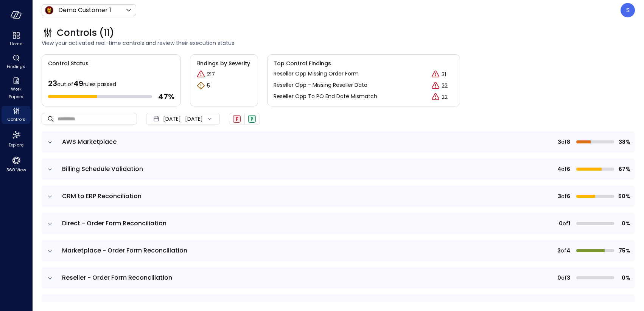 This screenshot has width=644, height=311. Describe the element at coordinates (113, 305) in the screenshot. I see `span: Reseller - Opportunity Validation` at that location.